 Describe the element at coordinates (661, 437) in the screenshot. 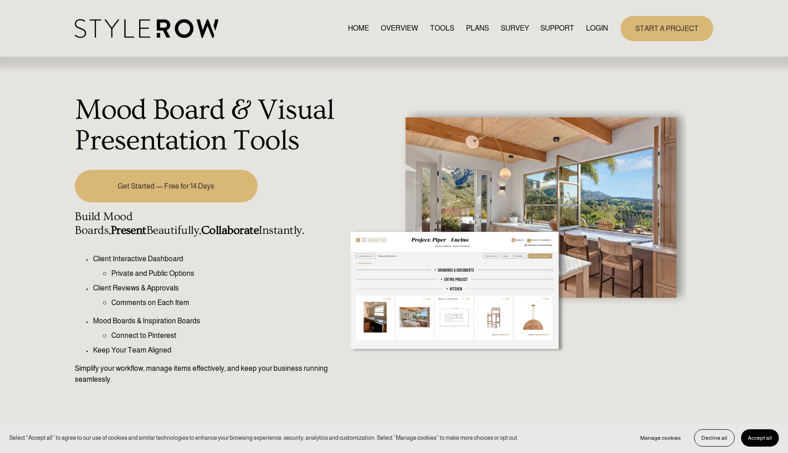

I see `span: Manage cookies` at that location.